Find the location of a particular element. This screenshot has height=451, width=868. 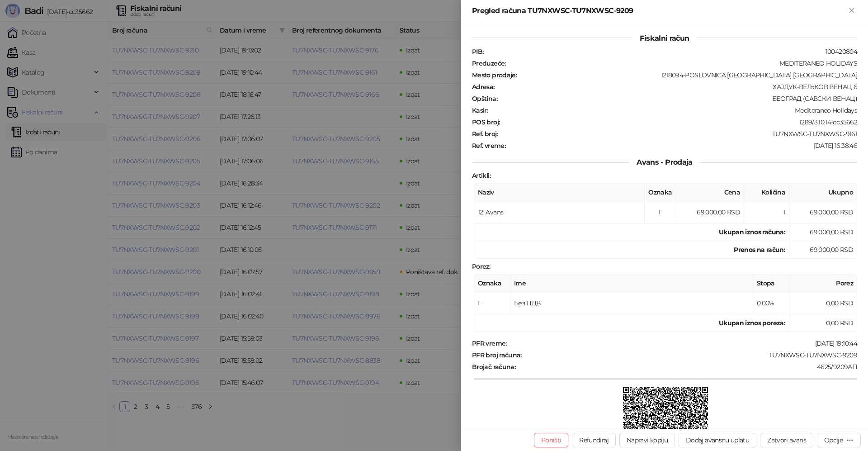

strong: PFR broj računa : is located at coordinates (497, 355).